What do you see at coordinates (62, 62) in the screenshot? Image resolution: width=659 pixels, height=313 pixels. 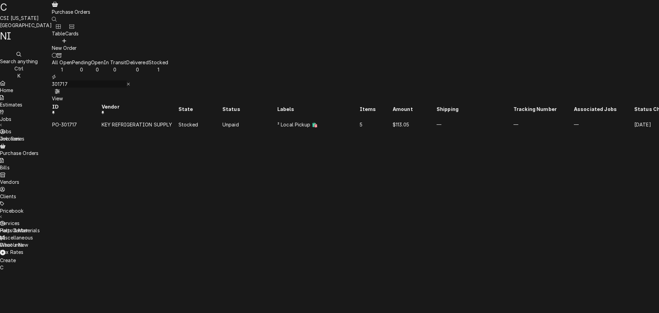 I see `div: All Open` at bounding box center [62, 62].